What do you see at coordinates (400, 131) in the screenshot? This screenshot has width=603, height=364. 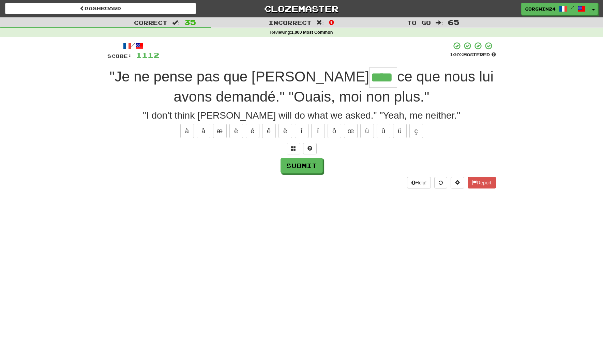 I see `button: ü` at bounding box center [400, 131].